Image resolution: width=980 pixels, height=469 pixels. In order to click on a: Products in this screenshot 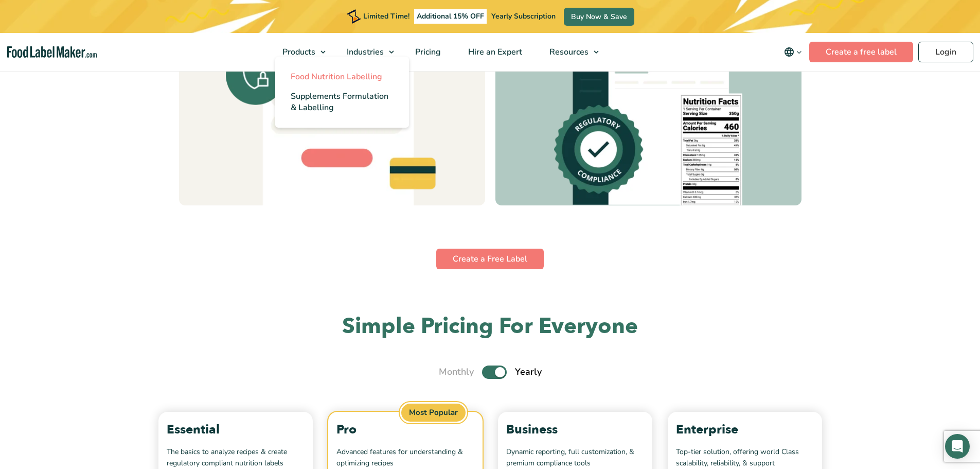, I will do `click(300, 52)`.